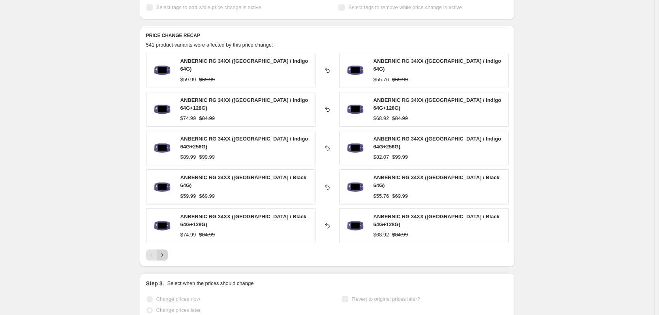 This screenshot has height=315, width=659. What do you see at coordinates (381, 157) in the screenshot?
I see `div: $82.07` at bounding box center [381, 157].